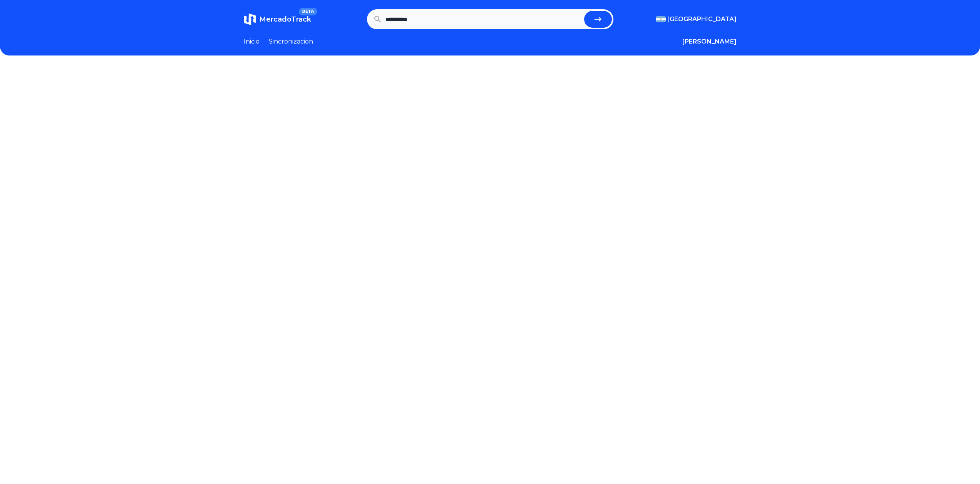 The height and width of the screenshot is (484, 980). Describe the element at coordinates (251, 42) in the screenshot. I see `a: Inicio` at that location.